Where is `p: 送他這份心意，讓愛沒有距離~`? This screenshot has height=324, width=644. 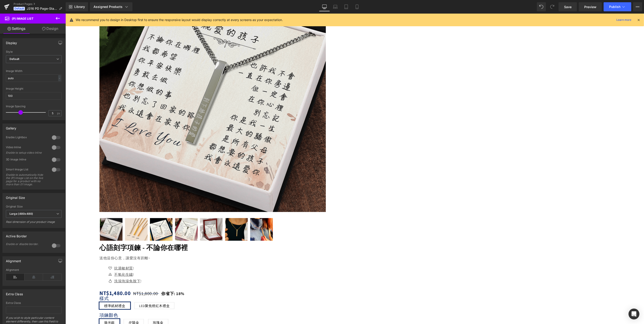
p: 送他這份心意，讓愛沒有距離~ is located at coordinates (170, 244).